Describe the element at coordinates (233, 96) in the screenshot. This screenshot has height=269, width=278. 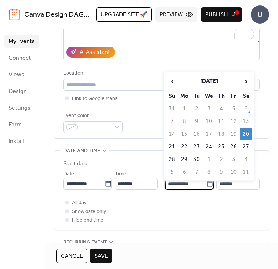
I see `th: Fr` at that location.